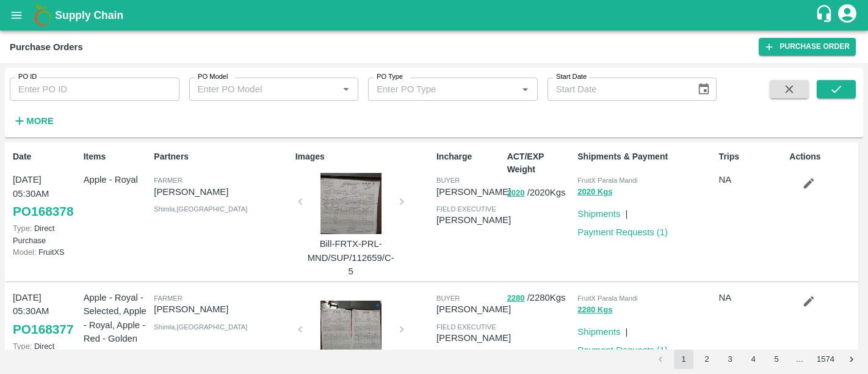  What do you see at coordinates (117, 318) in the screenshot?
I see `p: Apple - Royal - Selected, Apple - Royal, Apple - Red - Golden` at bounding box center [117, 318].